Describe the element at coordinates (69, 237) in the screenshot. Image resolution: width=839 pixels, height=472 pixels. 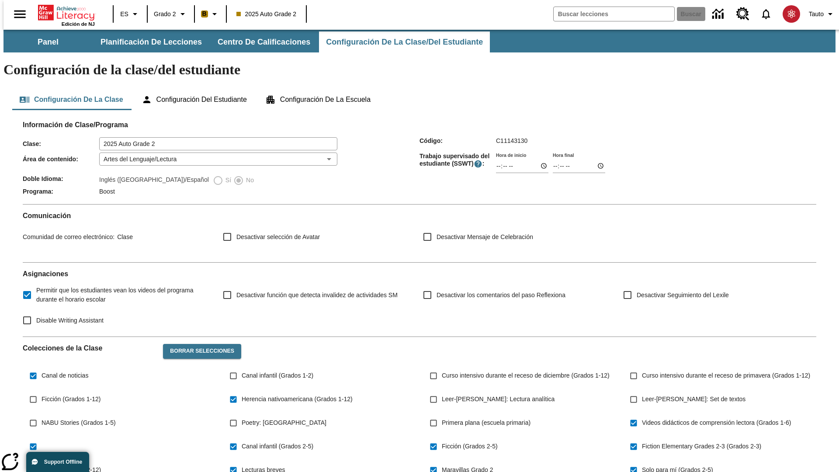
I see `span: Comunidad de correo electrónico :` at that location.